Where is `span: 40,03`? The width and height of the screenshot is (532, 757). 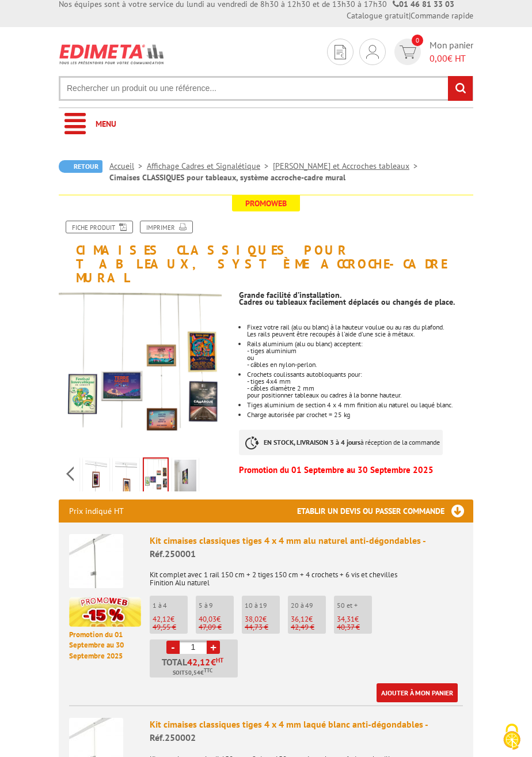
span: 40,03 is located at coordinates (208, 619).